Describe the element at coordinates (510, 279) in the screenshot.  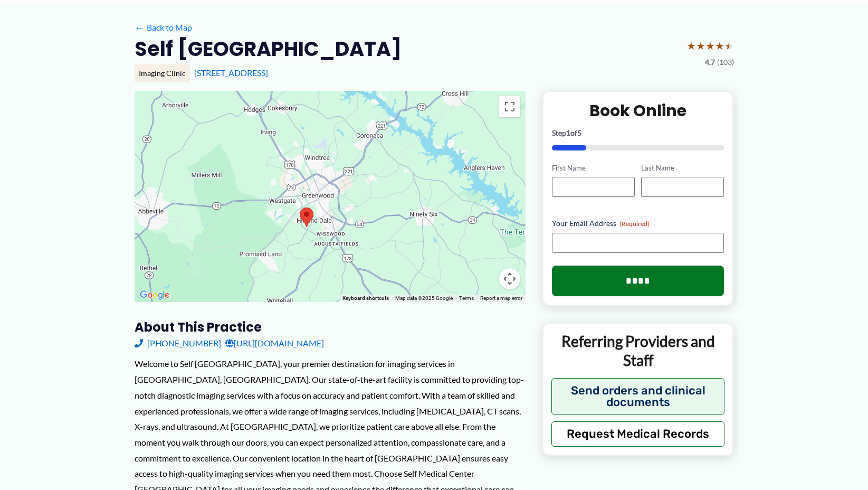
I see `button: Map camera controls` at that location.